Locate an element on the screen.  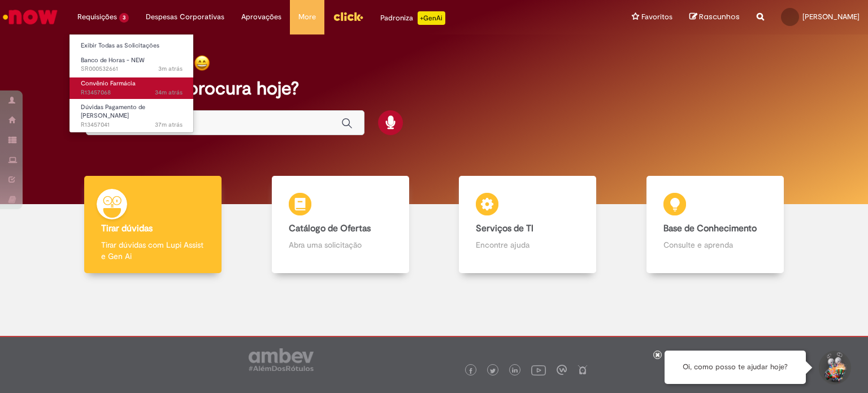
b: Catálogo de Ofertas is located at coordinates (330, 228).